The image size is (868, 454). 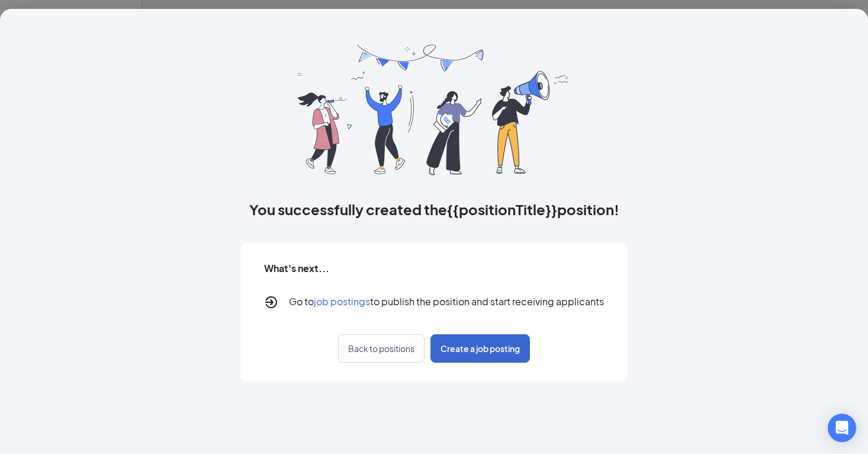 I want to click on img: success_banner, so click(x=434, y=110).